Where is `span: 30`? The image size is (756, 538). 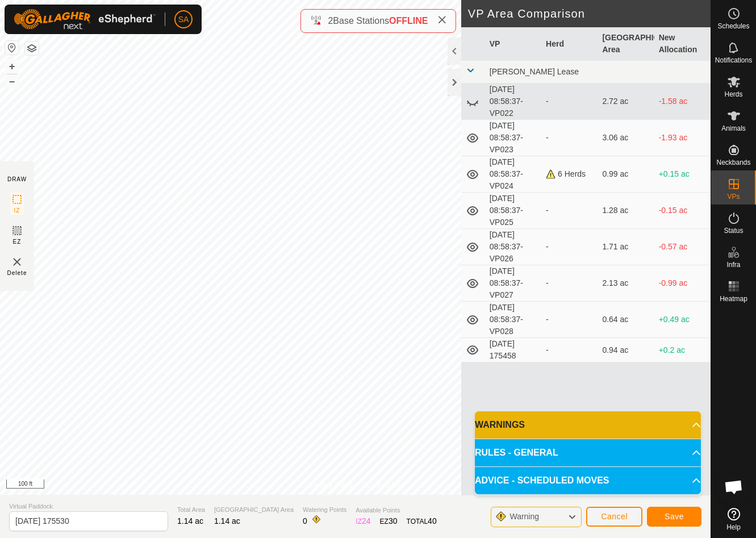
span: 30 is located at coordinates (393, 521).